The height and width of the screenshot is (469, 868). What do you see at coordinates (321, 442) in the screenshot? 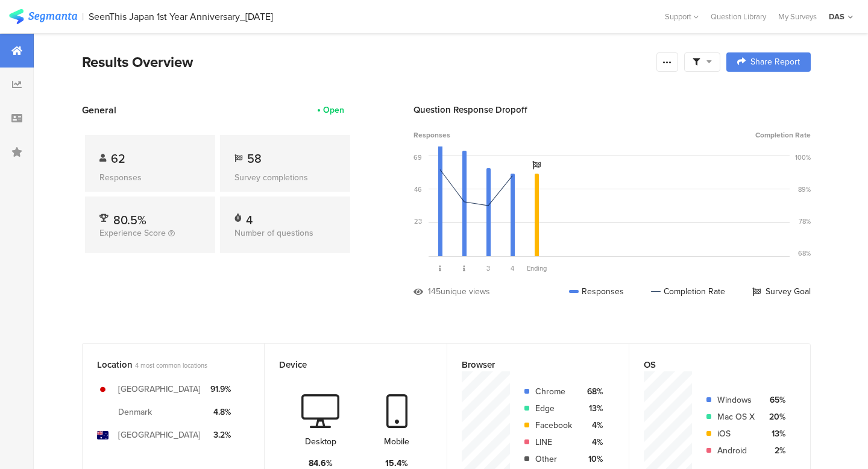
I see `div: Desktop` at bounding box center [321, 442].